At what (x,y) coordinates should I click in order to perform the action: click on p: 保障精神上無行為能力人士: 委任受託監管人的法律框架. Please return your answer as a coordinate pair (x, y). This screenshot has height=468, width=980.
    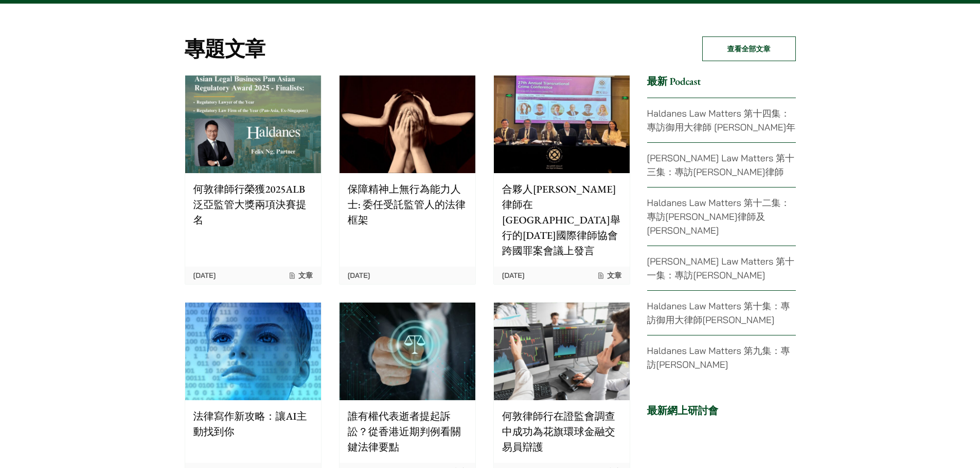
    Looking at the image, I should click on (408, 205).